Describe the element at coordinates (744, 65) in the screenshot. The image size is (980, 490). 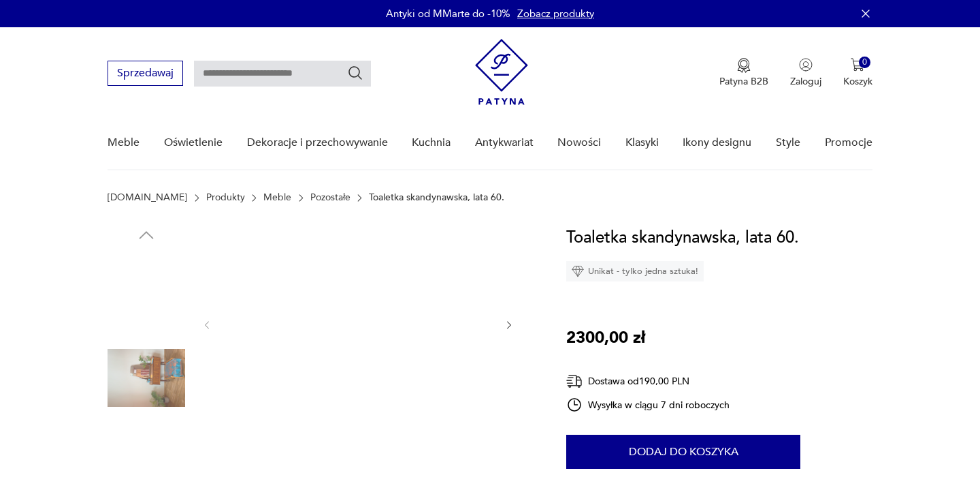
I see `img: Ikona medalu` at that location.